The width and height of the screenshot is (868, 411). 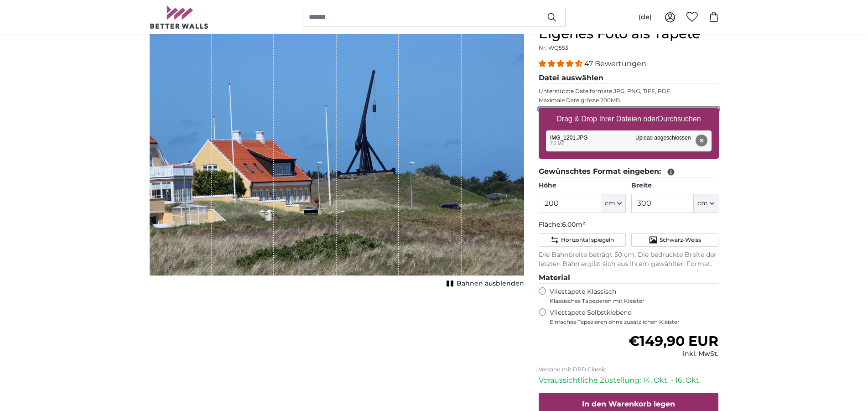 What do you see at coordinates (581, 186) in the screenshot?
I see `label: Höhe` at bounding box center [581, 186].